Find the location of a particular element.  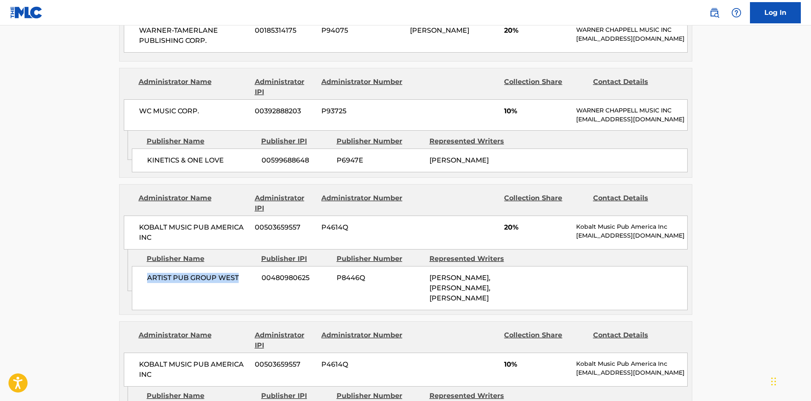

span: 00599688648 is located at coordinates (296, 160).